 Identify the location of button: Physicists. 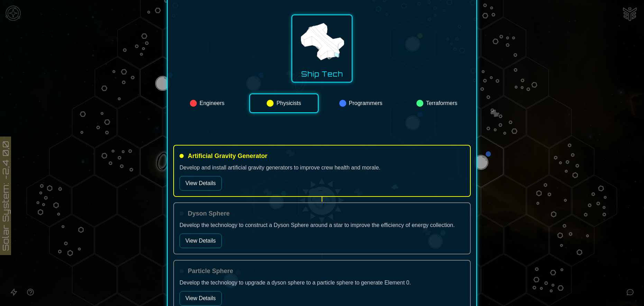
(284, 104).